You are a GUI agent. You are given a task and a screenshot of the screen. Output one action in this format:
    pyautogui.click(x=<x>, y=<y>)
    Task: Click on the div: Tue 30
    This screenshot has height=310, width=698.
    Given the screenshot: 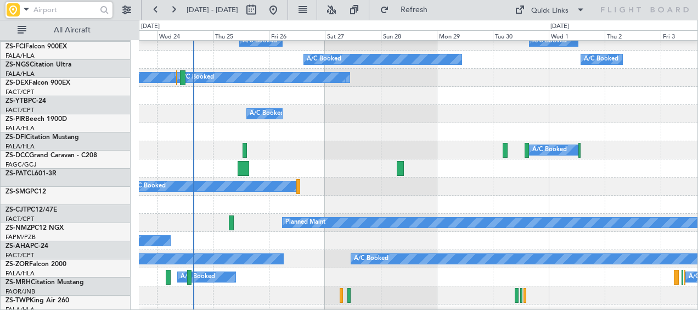 What is the action you would take?
    pyautogui.click(x=521, y=35)
    